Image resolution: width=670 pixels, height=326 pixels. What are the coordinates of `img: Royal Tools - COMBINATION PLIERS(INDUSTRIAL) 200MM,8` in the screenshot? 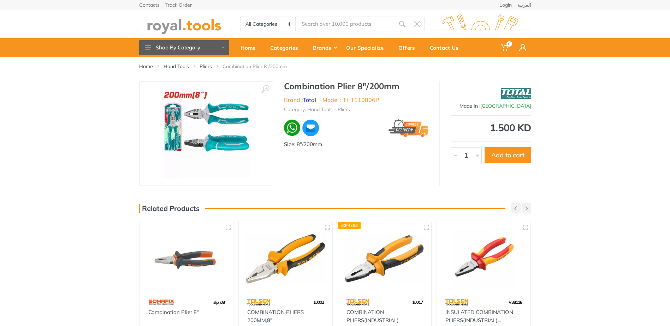 It's located at (385, 259).